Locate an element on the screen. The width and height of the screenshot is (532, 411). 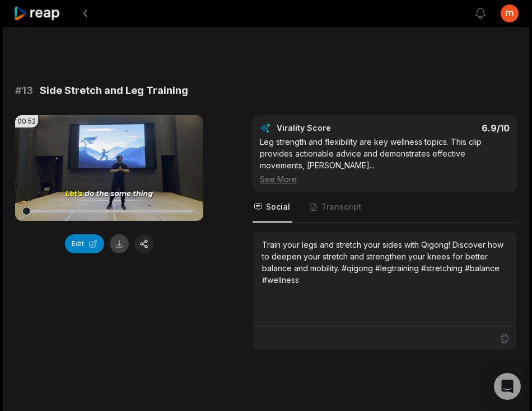
div: See More is located at coordinates (385, 179).